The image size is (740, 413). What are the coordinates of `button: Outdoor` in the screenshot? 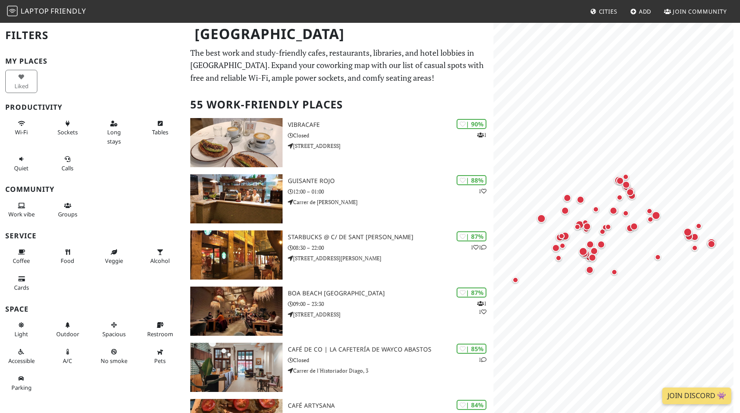 It's located at (67, 330).